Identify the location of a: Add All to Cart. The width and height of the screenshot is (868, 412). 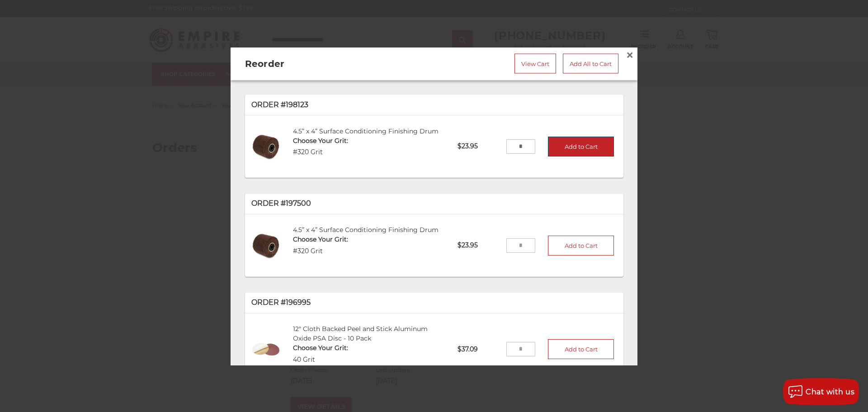
(590, 63).